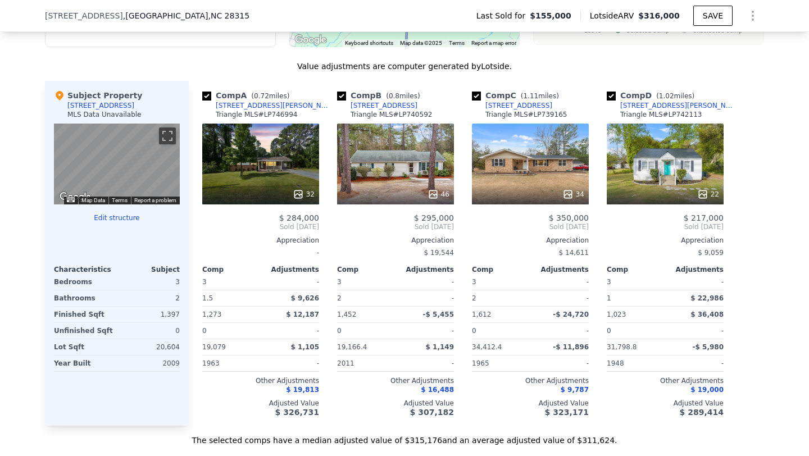  What do you see at coordinates (635, 363) in the screenshot?
I see `div: 1948` at bounding box center [635, 363].